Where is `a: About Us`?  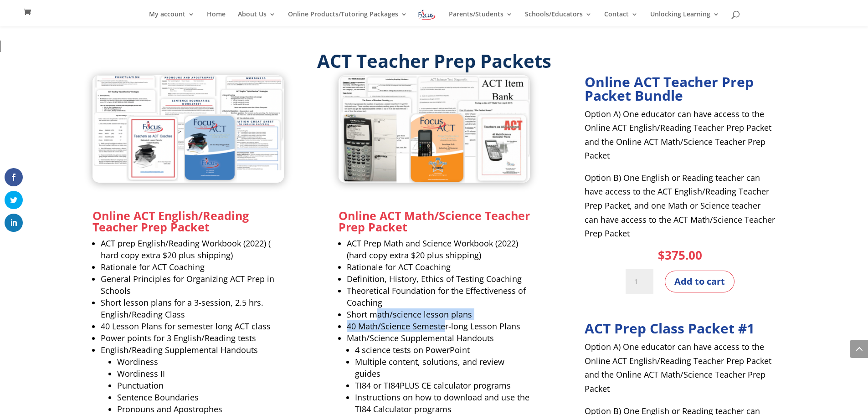
a: About Us is located at coordinates (257, 18).